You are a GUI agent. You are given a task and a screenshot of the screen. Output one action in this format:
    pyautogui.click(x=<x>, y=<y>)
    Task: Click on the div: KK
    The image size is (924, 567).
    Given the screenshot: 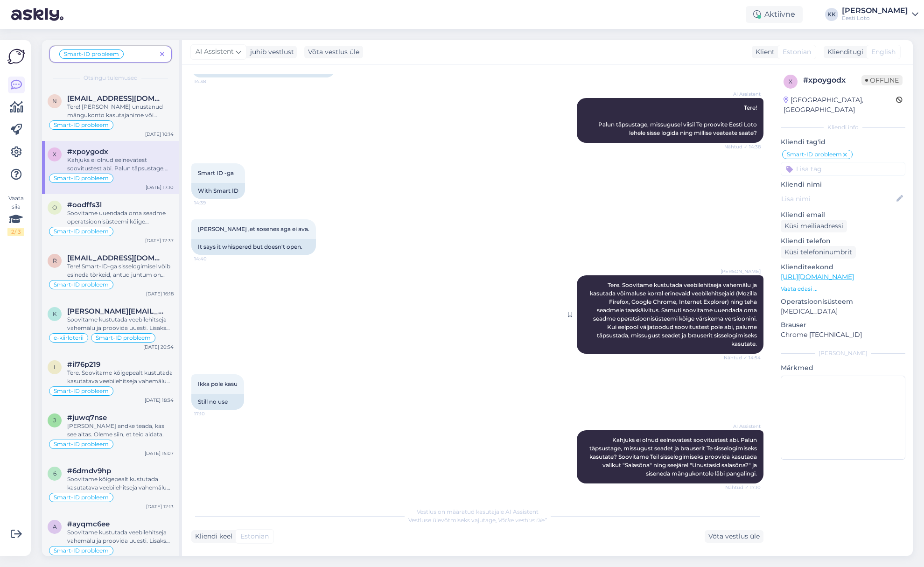 What is the action you would take?
    pyautogui.click(x=831, y=14)
    